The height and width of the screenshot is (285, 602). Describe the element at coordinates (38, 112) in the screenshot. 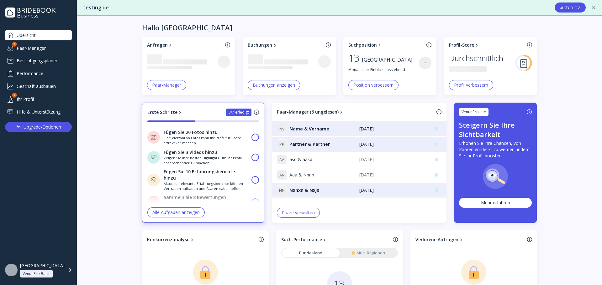

I see `div: Hilfe & Unterstützung` at that location.